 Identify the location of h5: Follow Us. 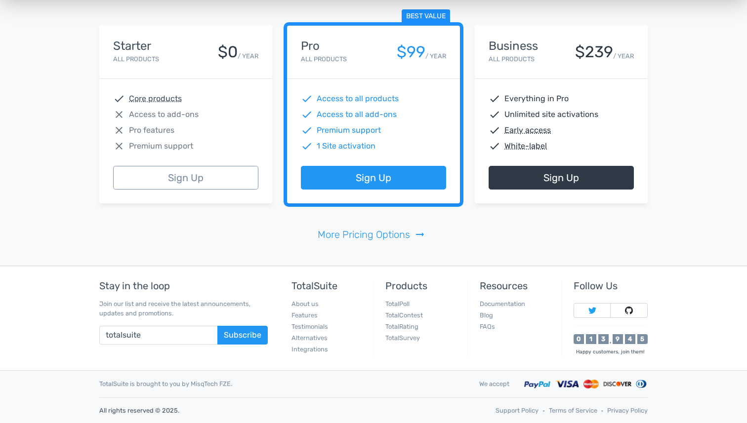
(611, 286).